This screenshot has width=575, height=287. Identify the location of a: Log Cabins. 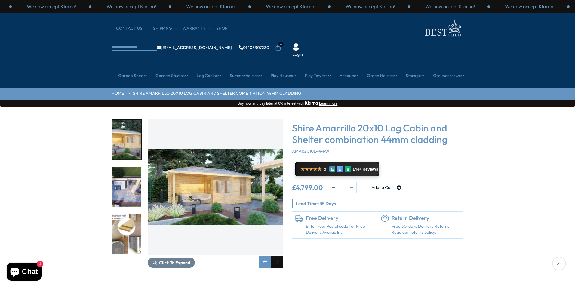
(209, 75).